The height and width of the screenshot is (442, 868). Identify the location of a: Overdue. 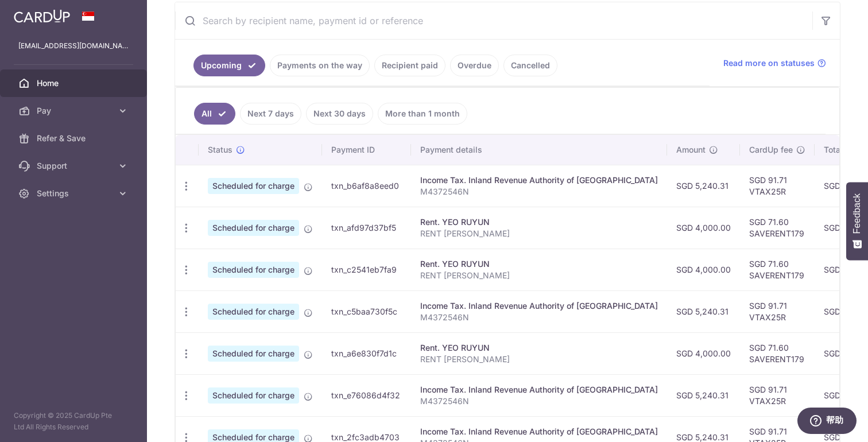
(474, 66).